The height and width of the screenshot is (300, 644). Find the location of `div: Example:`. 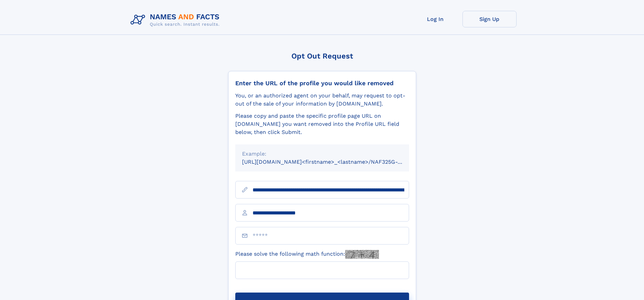

div: Example: is located at coordinates (322, 154).